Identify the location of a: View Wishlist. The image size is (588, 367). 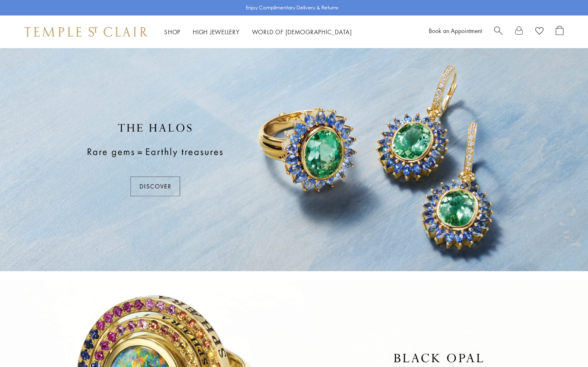
(540, 32).